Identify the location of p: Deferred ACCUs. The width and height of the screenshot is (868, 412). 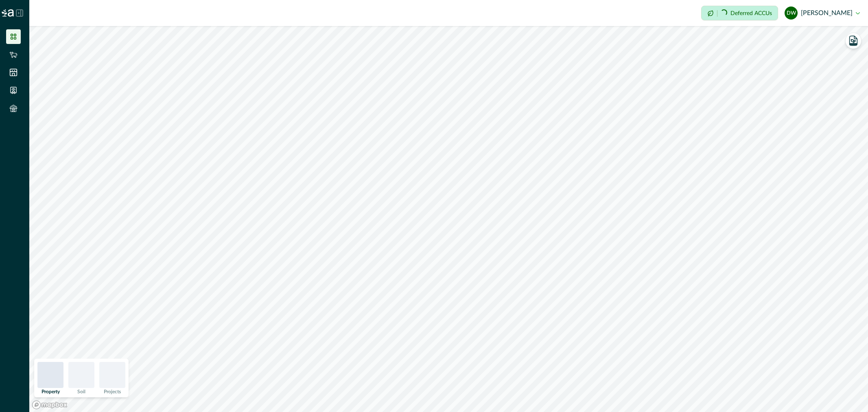
(751, 13).